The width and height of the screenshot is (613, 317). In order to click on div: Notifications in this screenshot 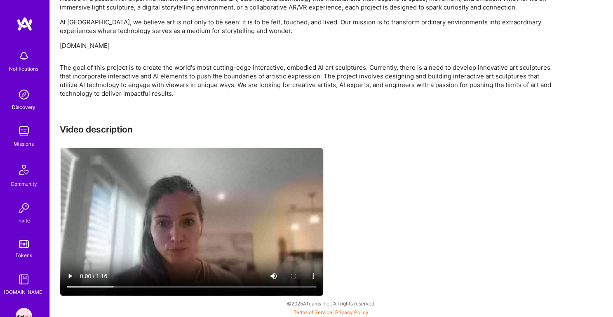, I will do `click(24, 68)`.